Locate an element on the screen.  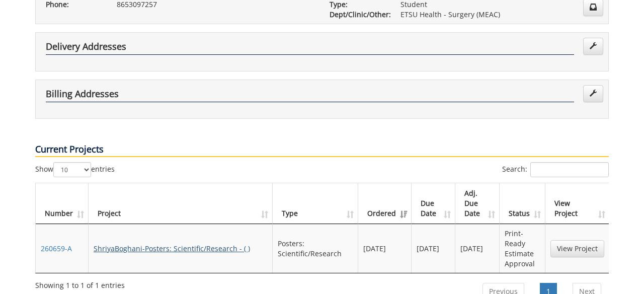
a: View Project is located at coordinates (577, 249).